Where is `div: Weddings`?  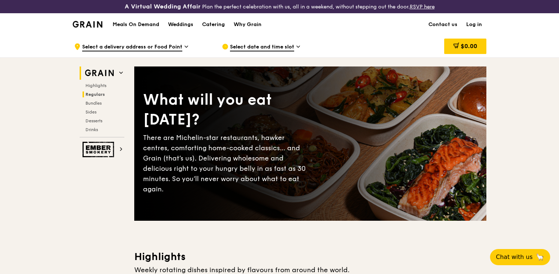
div: Weddings is located at coordinates (180, 25).